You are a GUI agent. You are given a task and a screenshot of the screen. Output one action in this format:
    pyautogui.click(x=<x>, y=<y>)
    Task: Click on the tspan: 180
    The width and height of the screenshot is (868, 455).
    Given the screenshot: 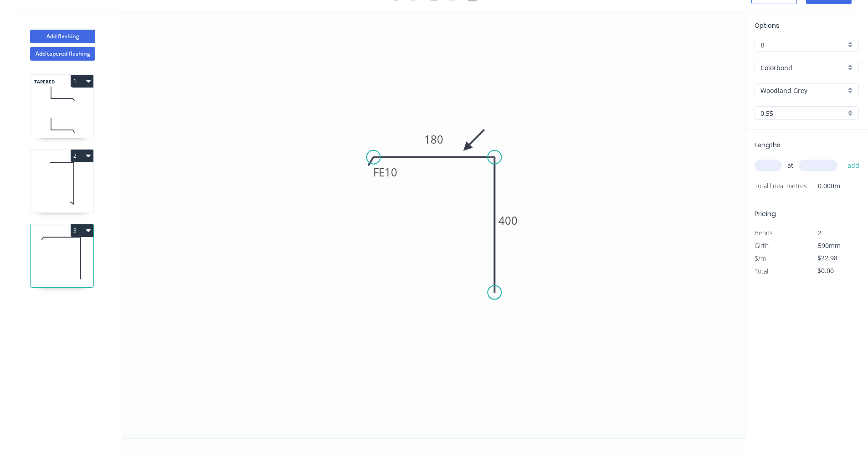 What is the action you would take?
    pyautogui.click(x=434, y=139)
    